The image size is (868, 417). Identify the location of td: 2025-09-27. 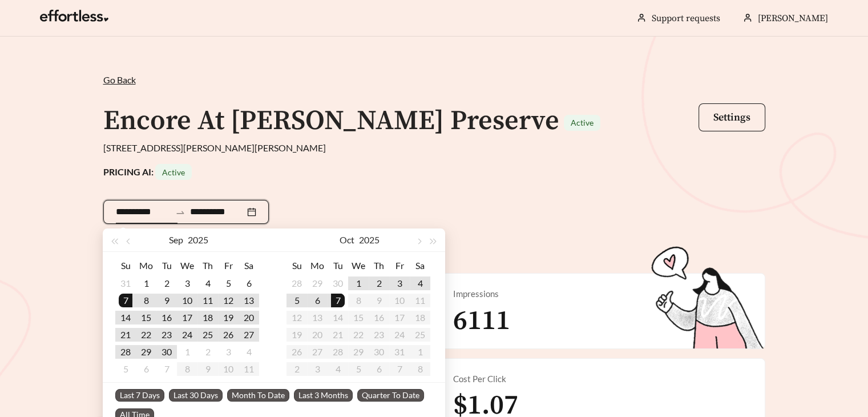
(249, 335).